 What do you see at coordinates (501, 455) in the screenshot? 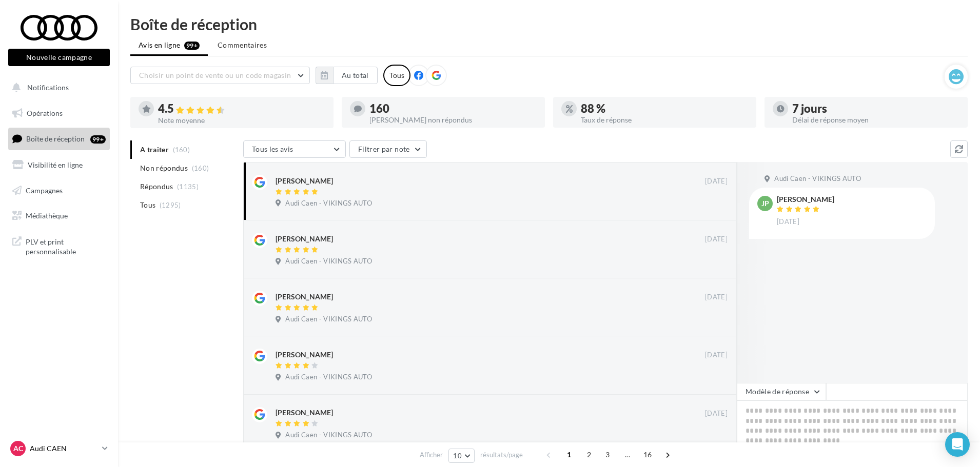
I see `span: résultats/page` at bounding box center [501, 455].